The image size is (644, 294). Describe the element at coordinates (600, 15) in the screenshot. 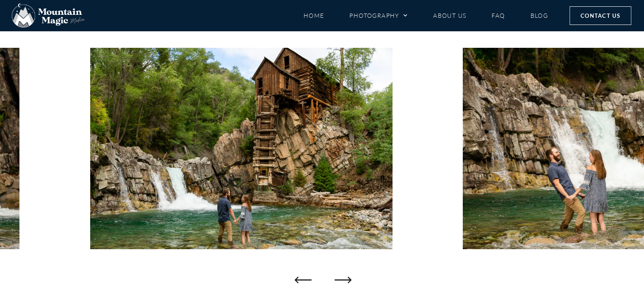

I see `a: Contact Us` at that location.